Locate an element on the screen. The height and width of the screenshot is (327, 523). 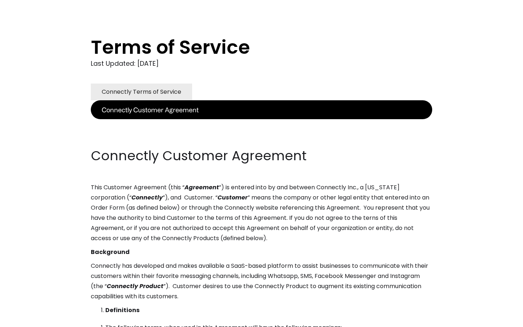
ul: Language list is located at coordinates (29, 319).